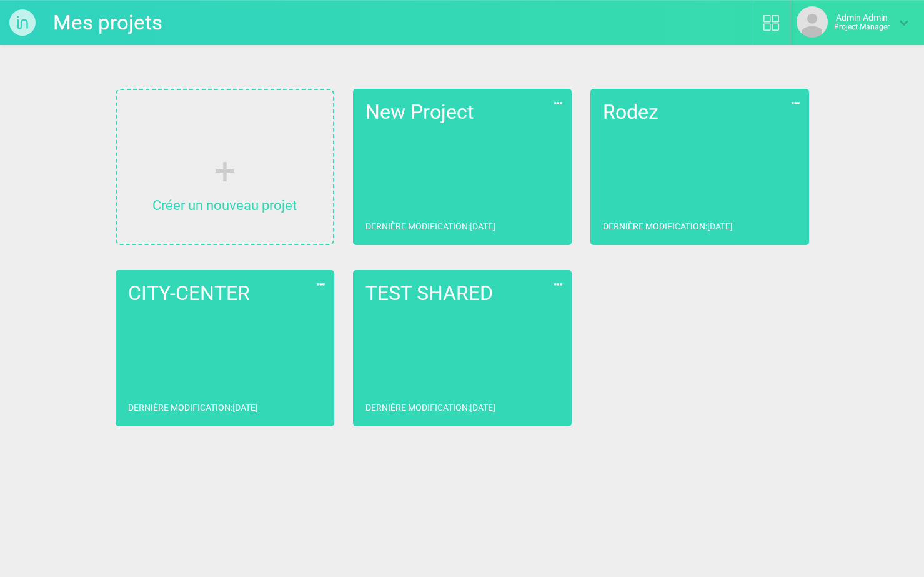 This screenshot has width=924, height=577. I want to click on a: Mes projets, so click(108, 22).